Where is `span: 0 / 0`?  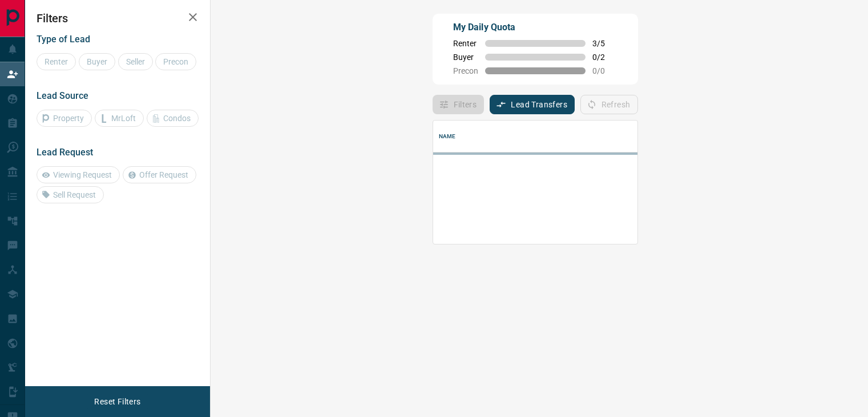 span: 0 / 0 is located at coordinates (605, 71).